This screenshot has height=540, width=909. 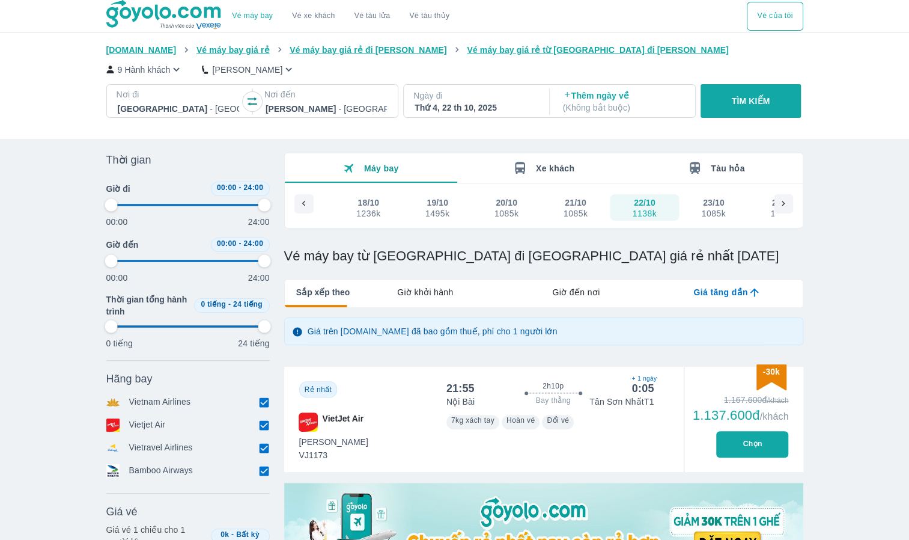 I want to click on button: TÌM KIẾM, so click(x=750, y=101).